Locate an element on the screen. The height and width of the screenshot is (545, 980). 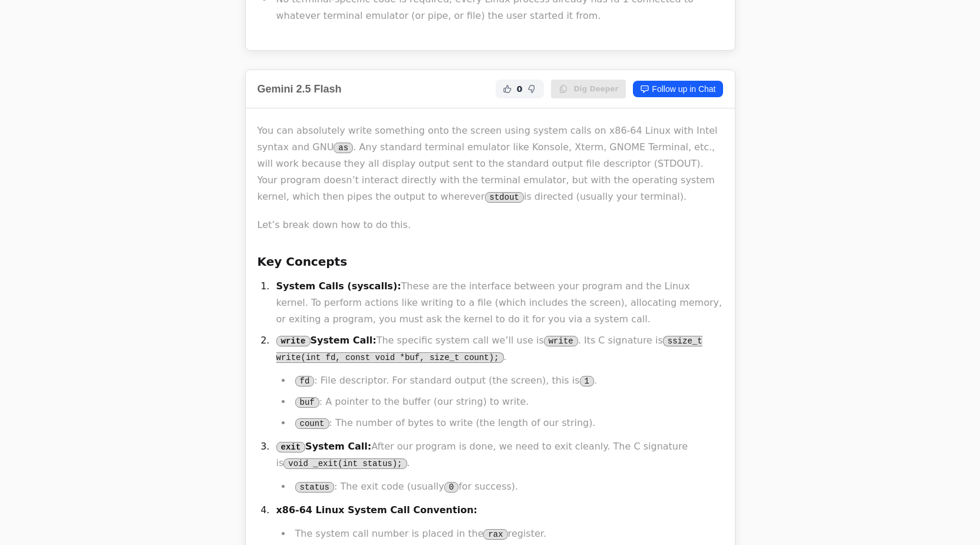
code: exit is located at coordinates (291, 447).